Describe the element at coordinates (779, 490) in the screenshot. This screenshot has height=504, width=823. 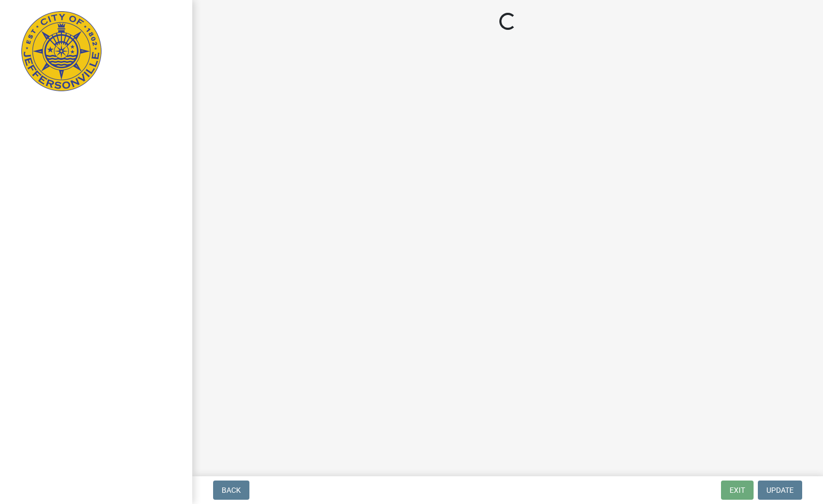
I see `span: Update` at that location.